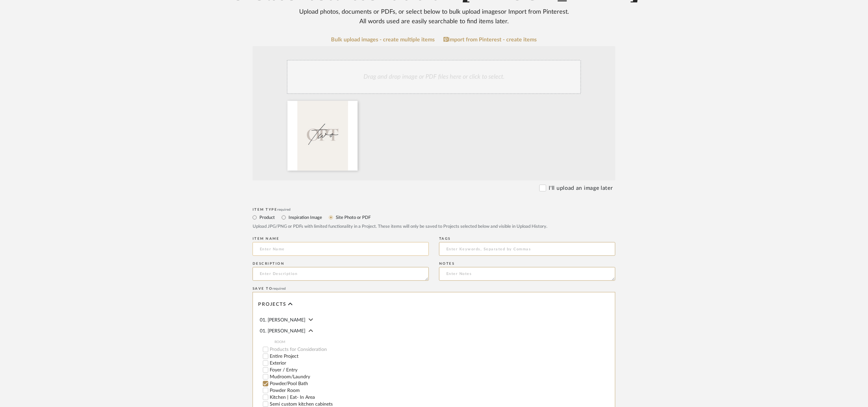 This screenshot has width=868, height=407. I want to click on label: Powder Room, so click(349, 391).